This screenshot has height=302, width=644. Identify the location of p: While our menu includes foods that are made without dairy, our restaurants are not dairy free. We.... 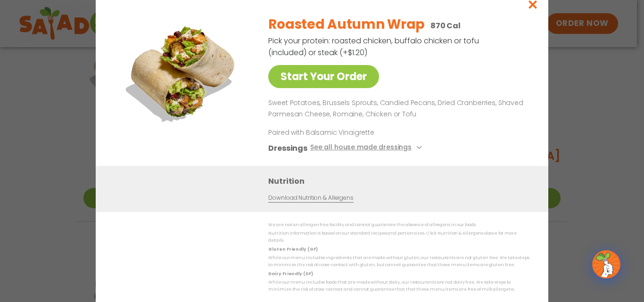
(399, 286).